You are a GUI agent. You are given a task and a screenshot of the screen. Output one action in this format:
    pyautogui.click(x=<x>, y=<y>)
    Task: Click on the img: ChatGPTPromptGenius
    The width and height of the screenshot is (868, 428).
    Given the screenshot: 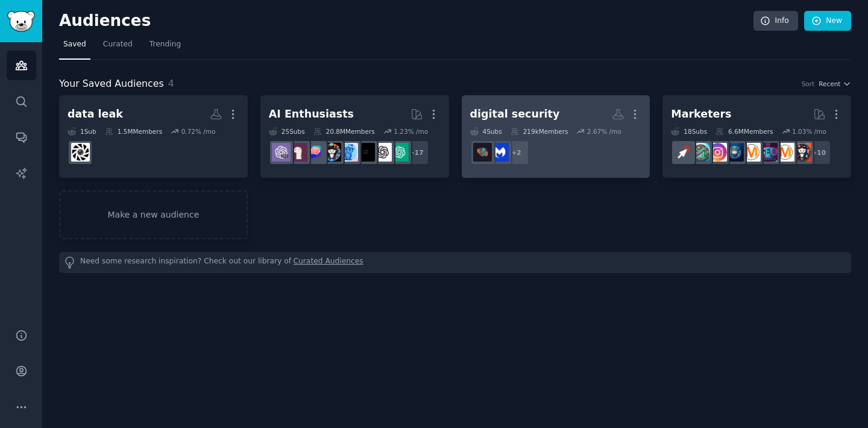 What is the action you would take?
    pyautogui.click(x=314, y=151)
    